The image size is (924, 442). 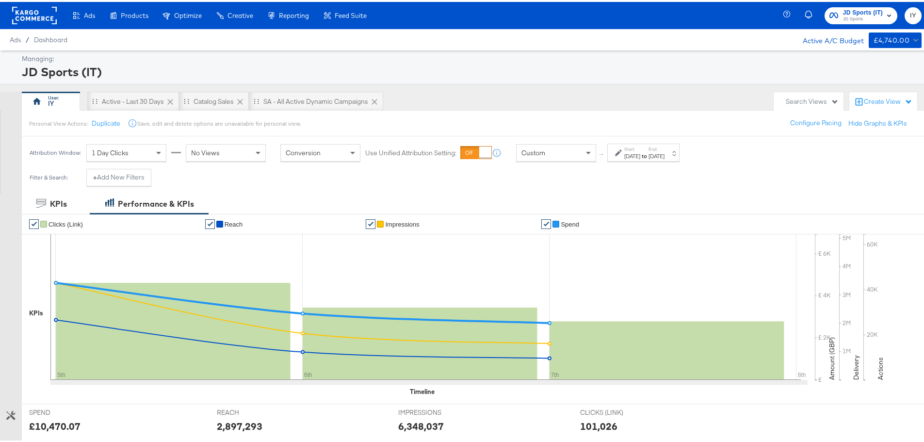 What do you see at coordinates (632, 147) in the screenshot?
I see `label: Start:` at bounding box center [632, 147].